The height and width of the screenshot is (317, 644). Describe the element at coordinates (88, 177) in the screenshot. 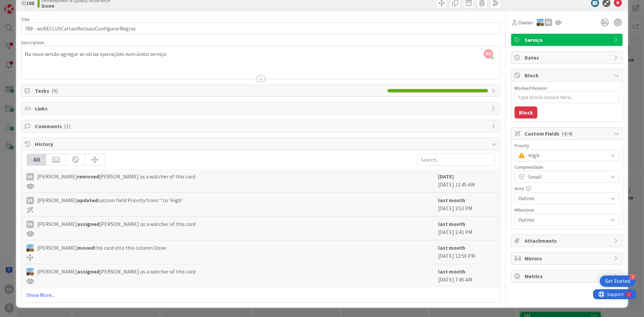

I see `b: removed` at that location.